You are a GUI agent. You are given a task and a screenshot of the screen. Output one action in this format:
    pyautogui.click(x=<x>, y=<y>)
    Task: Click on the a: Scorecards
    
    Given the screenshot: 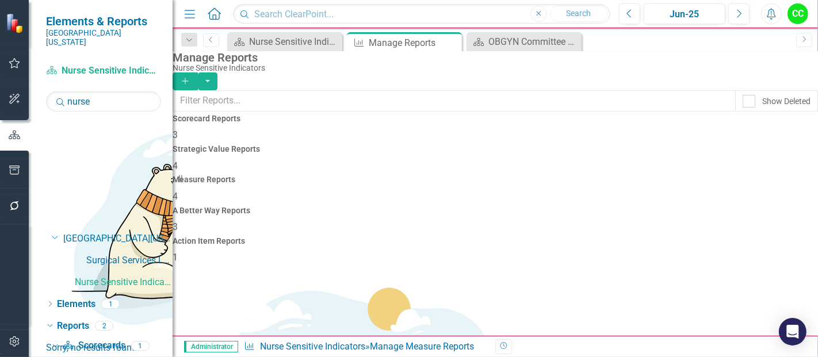 What is the action you would take?
    pyautogui.click(x=93, y=346)
    